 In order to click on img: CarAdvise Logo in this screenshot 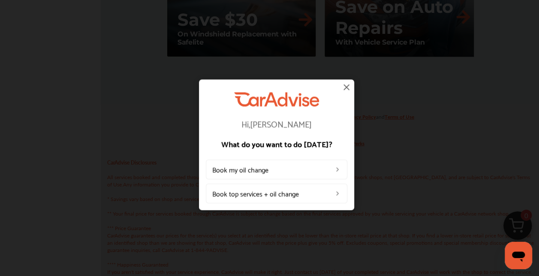, I will do `click(277, 99)`.